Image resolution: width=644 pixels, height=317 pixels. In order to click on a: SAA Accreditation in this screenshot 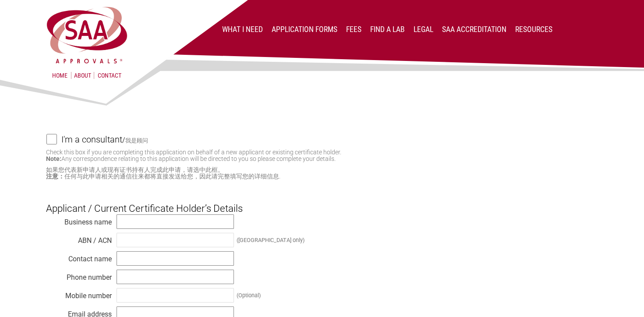, I will do `click(474, 29)`.